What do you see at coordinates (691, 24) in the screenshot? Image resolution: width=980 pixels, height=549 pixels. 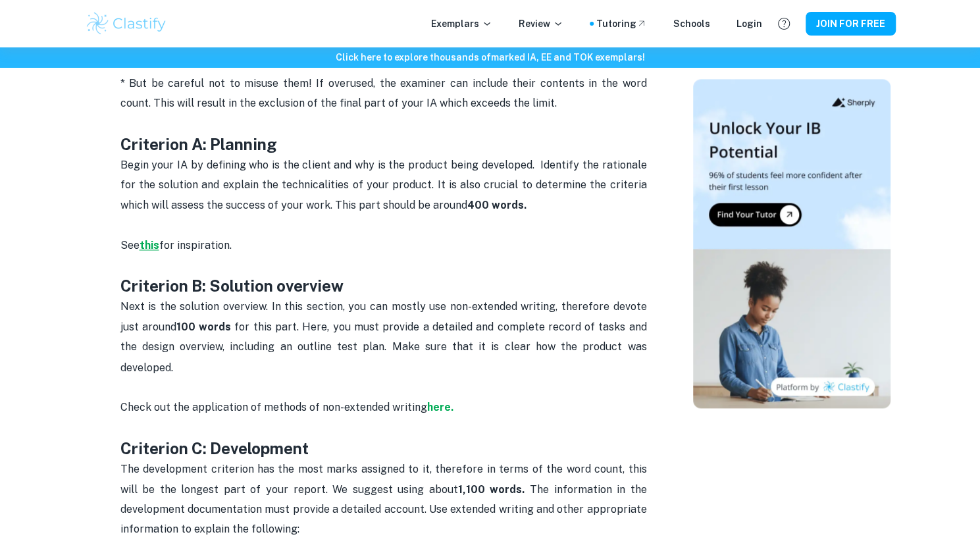 I see `a: Schools` at bounding box center [691, 24].